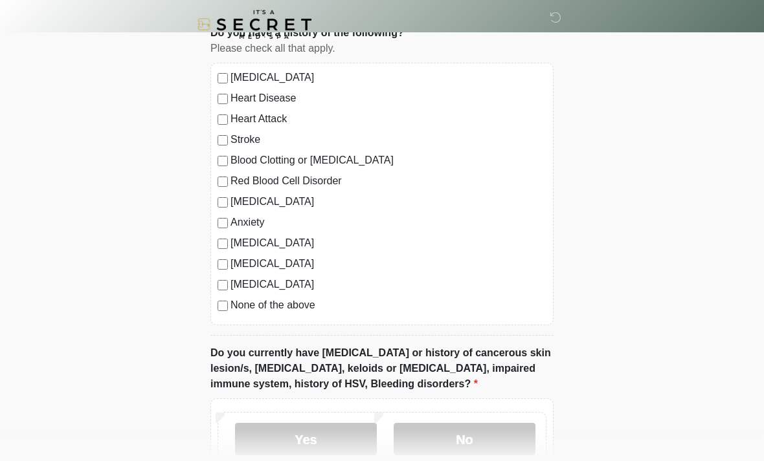  What do you see at coordinates (223, 99) in the screenshot?
I see `input: Heart Disease` at bounding box center [223, 99].